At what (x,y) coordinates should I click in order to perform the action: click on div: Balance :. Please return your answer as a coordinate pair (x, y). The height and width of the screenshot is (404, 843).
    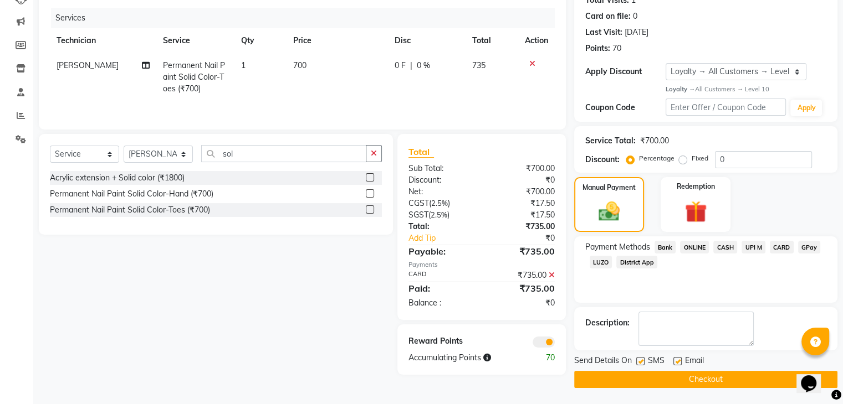
    Looking at the image, I should click on (440, 303).